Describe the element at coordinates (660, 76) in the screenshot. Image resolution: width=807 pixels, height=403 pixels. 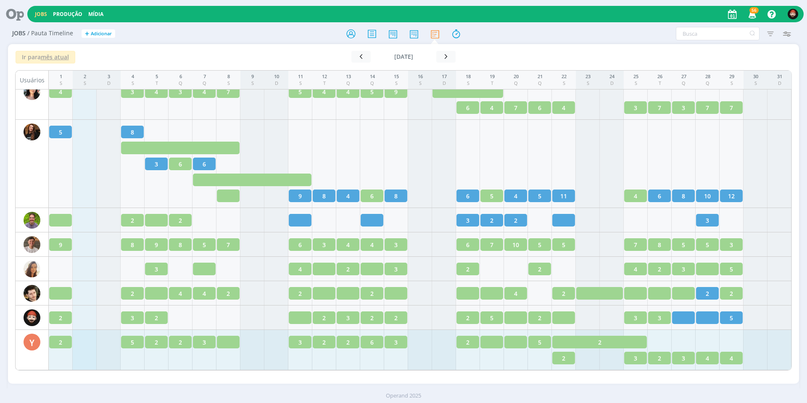
I see `div: 26` at that location.